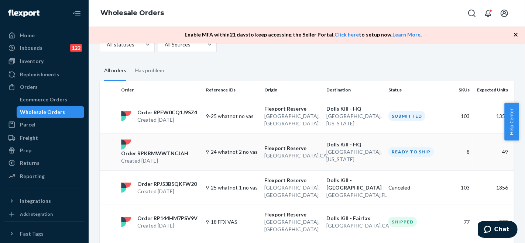  I want to click on p: Dolls Kill - Fairfax, so click(355, 219).